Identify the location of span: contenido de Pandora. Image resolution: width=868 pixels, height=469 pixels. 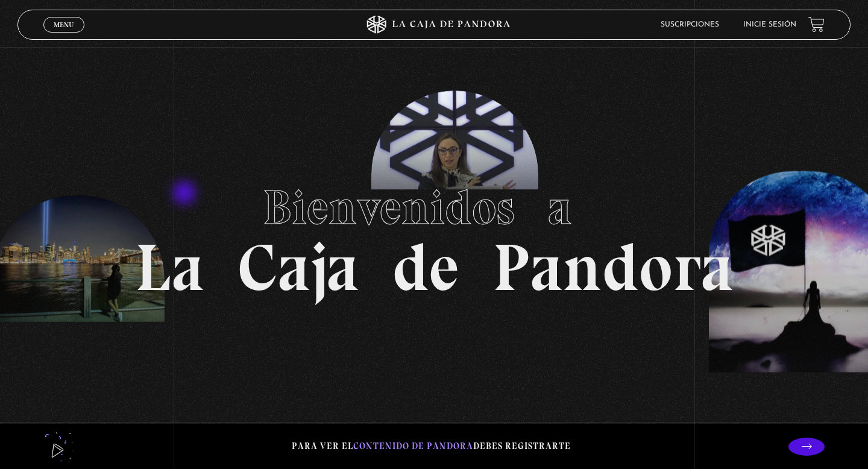
(413, 446).